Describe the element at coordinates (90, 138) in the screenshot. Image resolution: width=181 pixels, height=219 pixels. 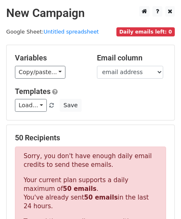
I see `h5: 50 Recipients` at that location.